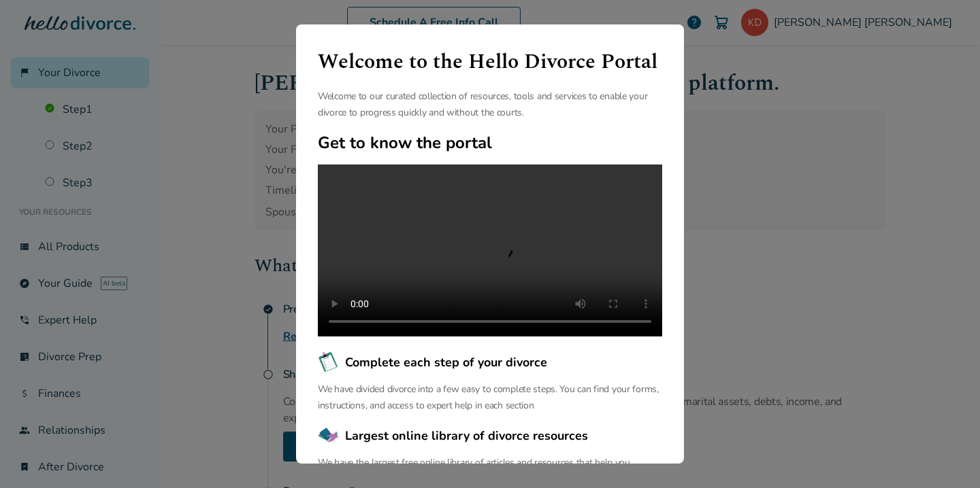 This screenshot has height=488, width=980. What do you see at coordinates (490, 105) in the screenshot?
I see `p: Welcome to our curated collection of resources, tools and services to enable your divorce to prog...` at bounding box center [490, 105].